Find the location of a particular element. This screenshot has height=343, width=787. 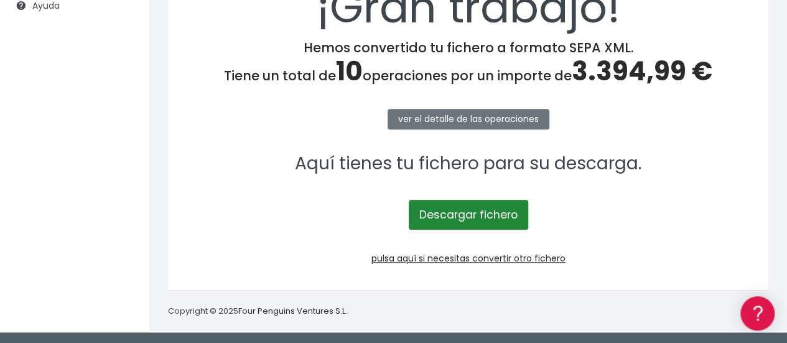

span: 10 is located at coordinates (349, 71).